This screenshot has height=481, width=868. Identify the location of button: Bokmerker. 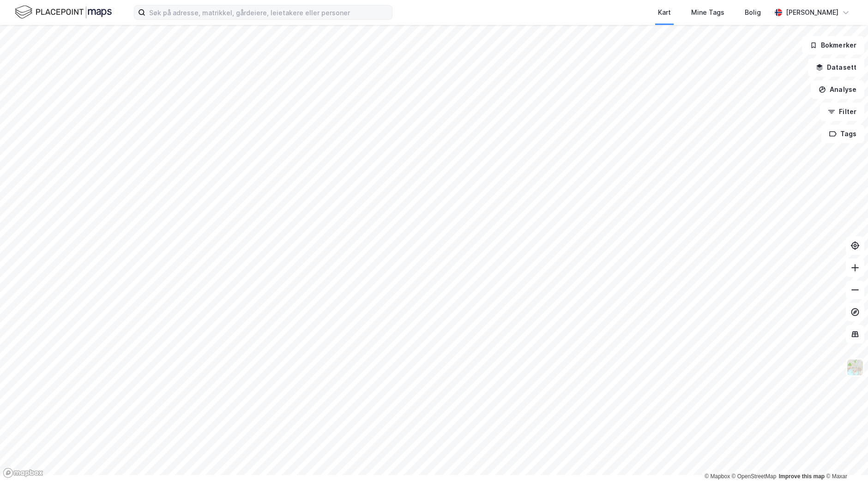
(833, 45).